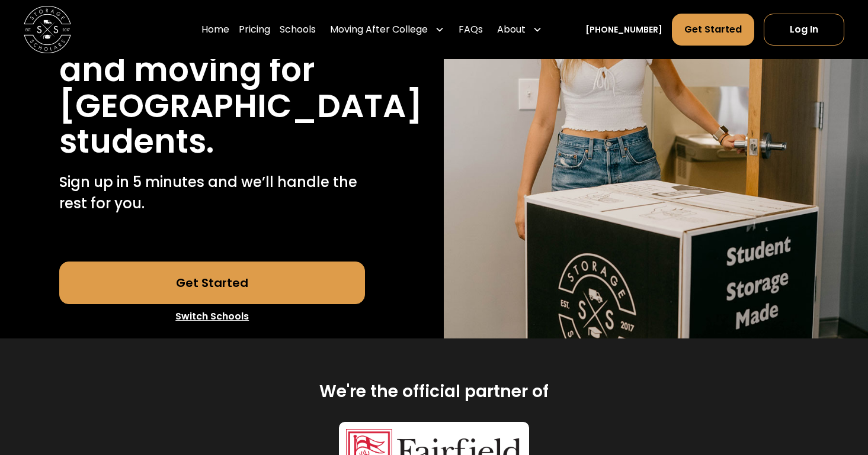 The width and height of the screenshot is (868, 455). I want to click on h1: students., so click(137, 142).